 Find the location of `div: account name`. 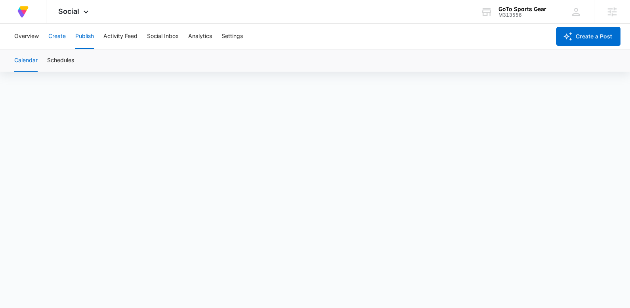

div: account name is located at coordinates (523, 9).